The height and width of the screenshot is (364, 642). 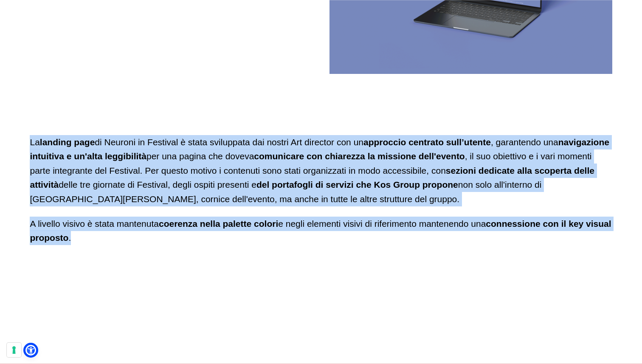 What do you see at coordinates (14, 349) in the screenshot?
I see `button: Le tue preferenze relative al consenso per le tecnologie di tracciamento` at bounding box center [14, 349].